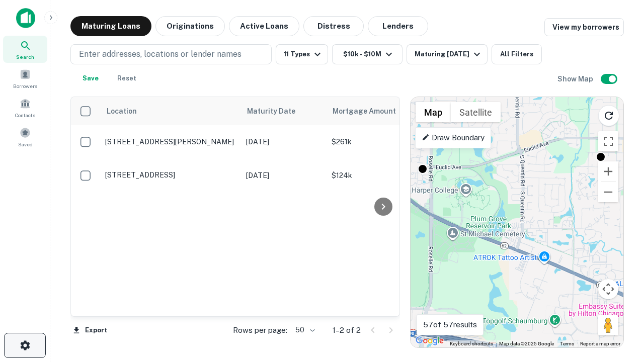  I want to click on a: Open this area in Google Maps (opens a new window), so click(430, 341).